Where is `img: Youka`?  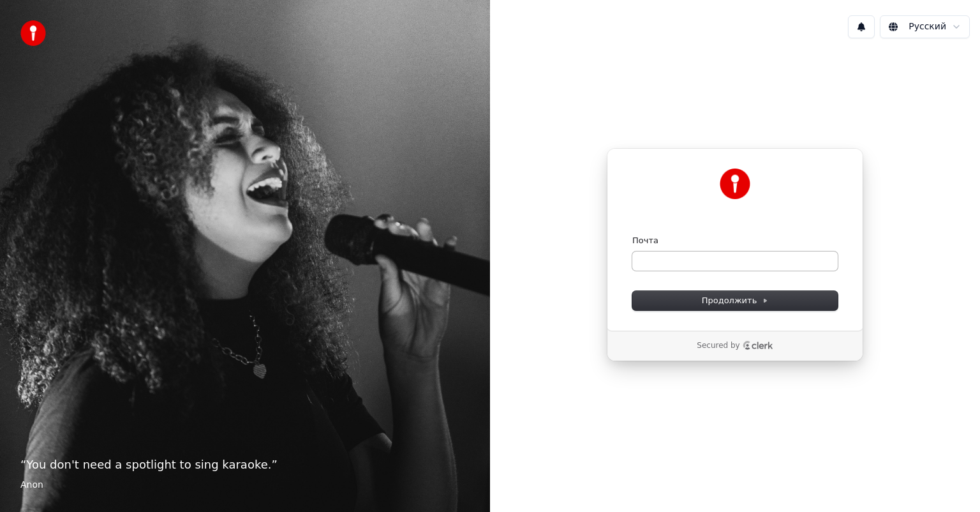 img: Youka is located at coordinates (735, 184).